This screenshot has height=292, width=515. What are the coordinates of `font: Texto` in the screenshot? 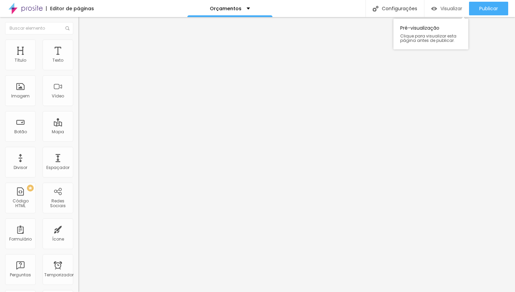 It's located at (58, 60).